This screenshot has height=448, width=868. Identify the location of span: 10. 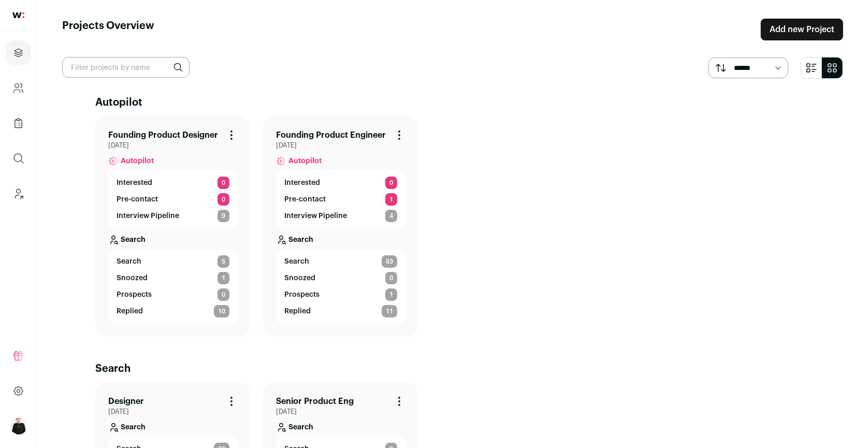
(222, 311).